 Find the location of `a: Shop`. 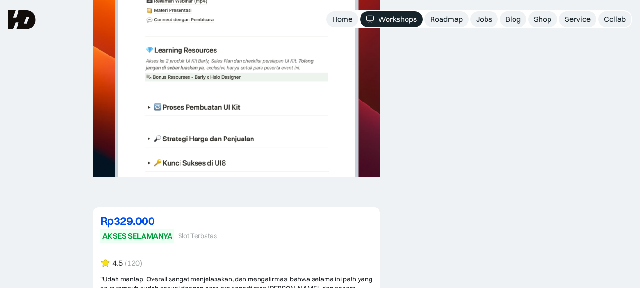

a: Shop is located at coordinates (543, 19).